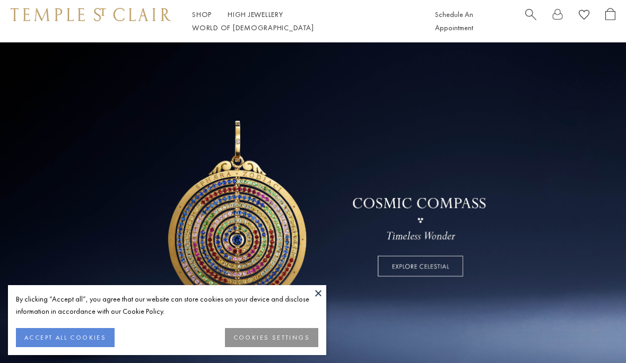  What do you see at coordinates (530, 21) in the screenshot?
I see `a: Search` at bounding box center [530, 21].